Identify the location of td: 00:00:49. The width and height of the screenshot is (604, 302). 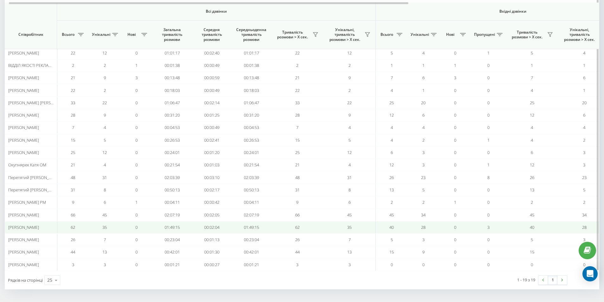
(211, 127).